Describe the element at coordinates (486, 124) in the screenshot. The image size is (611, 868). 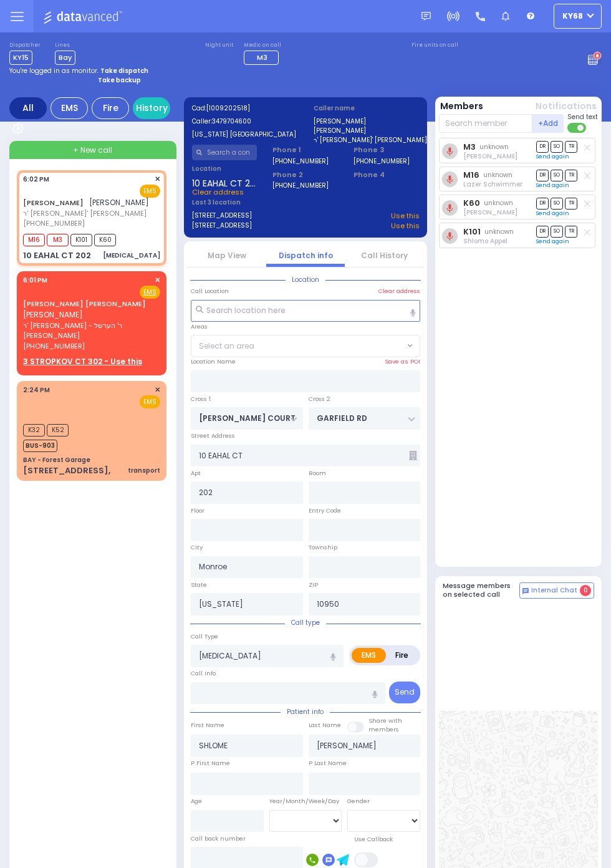
I see `input: Search member` at that location.